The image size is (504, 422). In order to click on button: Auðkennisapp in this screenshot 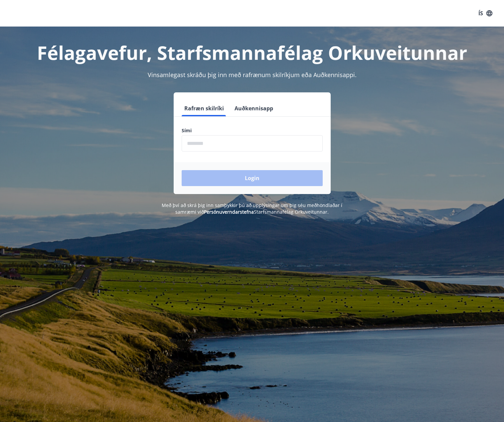, I will do `click(254, 108)`.